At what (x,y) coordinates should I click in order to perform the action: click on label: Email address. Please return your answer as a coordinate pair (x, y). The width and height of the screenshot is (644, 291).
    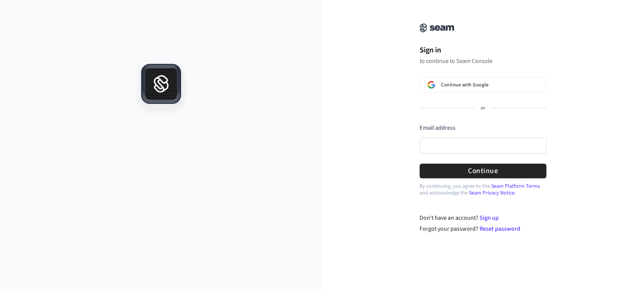
    Looking at the image, I should click on (437, 128).